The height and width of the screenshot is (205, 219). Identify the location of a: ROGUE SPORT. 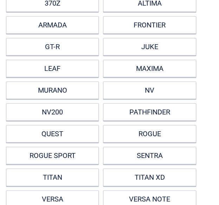
(52, 155).